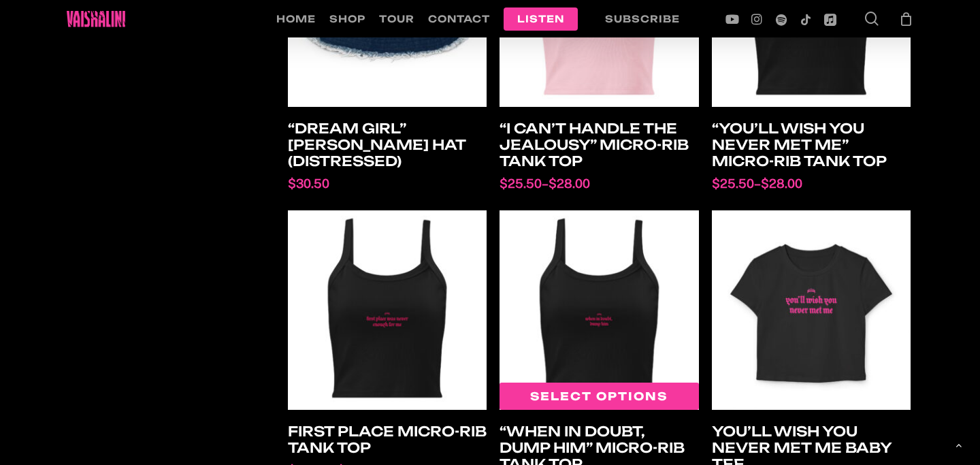 The image size is (980, 465). Describe the element at coordinates (541, 19) in the screenshot. I see `a: listen` at that location.